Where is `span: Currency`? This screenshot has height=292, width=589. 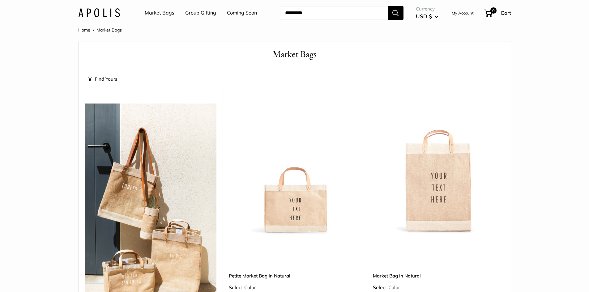 span: Currency is located at coordinates (427, 9).